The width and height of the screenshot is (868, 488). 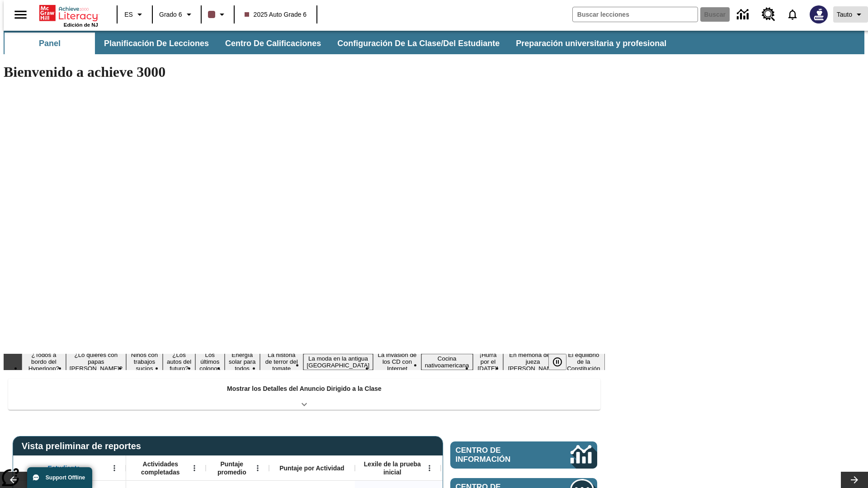 What do you see at coordinates (447, 362) in the screenshot?
I see `button: Diapositiva 10 Cocina nativoamericana` at bounding box center [447, 362].